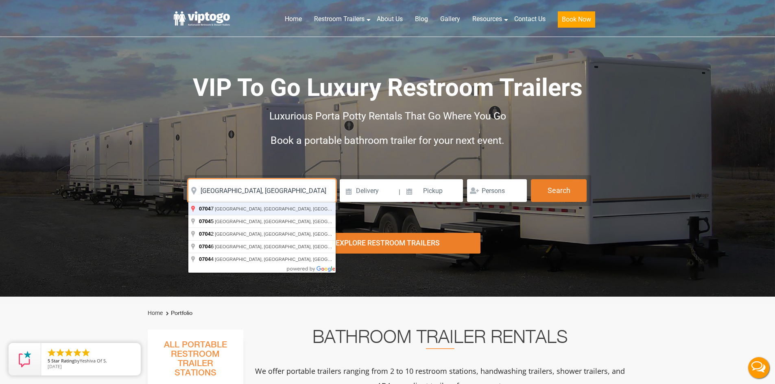 This screenshot has width=775, height=384. I want to click on span: VIP To Go Luxury Restroom Trailers, so click(388, 87).